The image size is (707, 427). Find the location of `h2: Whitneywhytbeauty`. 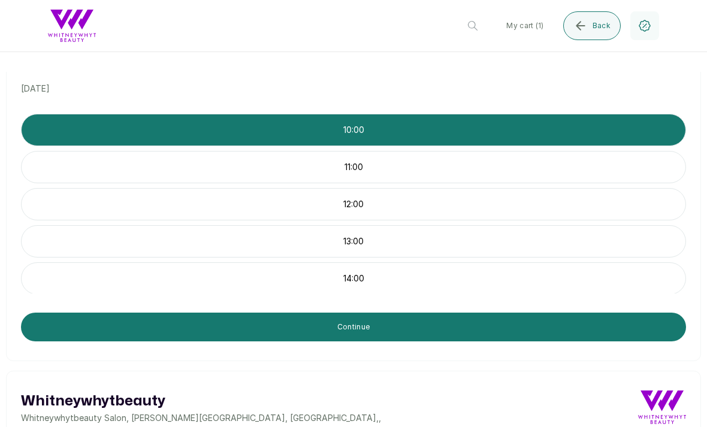

h2: Whitneywhytbeauty is located at coordinates (201, 401).